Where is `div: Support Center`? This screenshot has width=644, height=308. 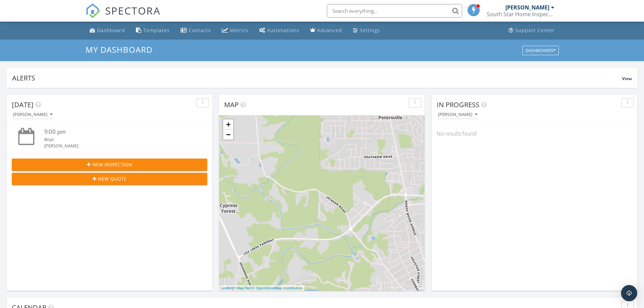 div: Support Center is located at coordinates (535, 30).